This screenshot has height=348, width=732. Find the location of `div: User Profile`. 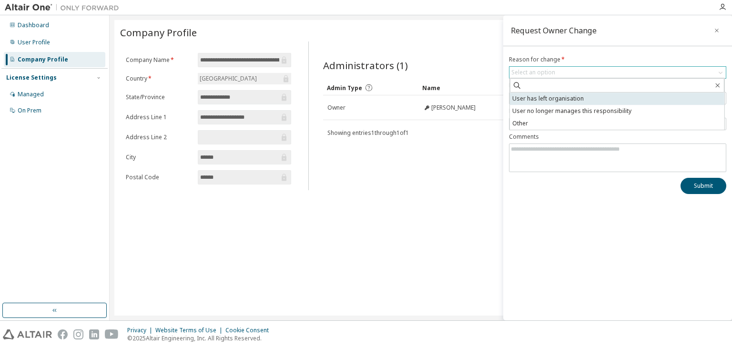

div: User Profile is located at coordinates (34, 42).